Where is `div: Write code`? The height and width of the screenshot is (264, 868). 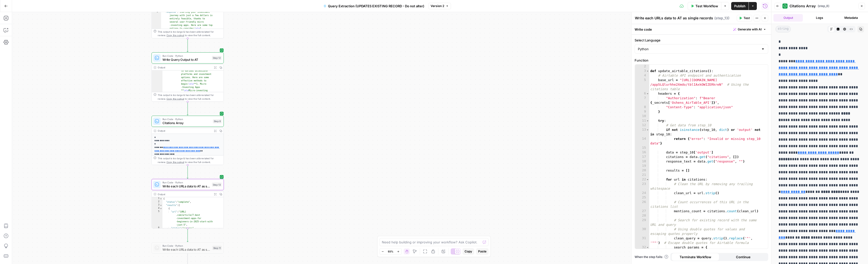 div: Write code is located at coordinates (701, 29).